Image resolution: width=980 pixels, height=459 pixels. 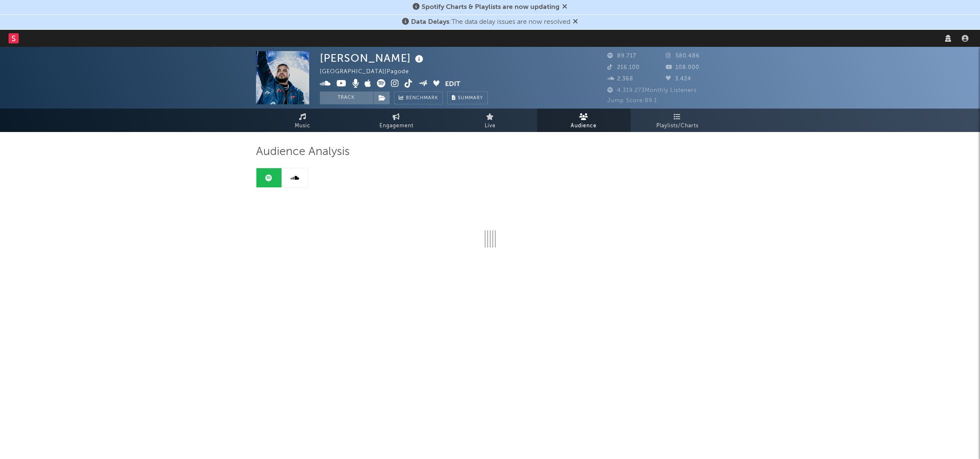 What do you see at coordinates (632, 101) in the screenshot?
I see `span: Jump Score: 89.1` at bounding box center [632, 101].